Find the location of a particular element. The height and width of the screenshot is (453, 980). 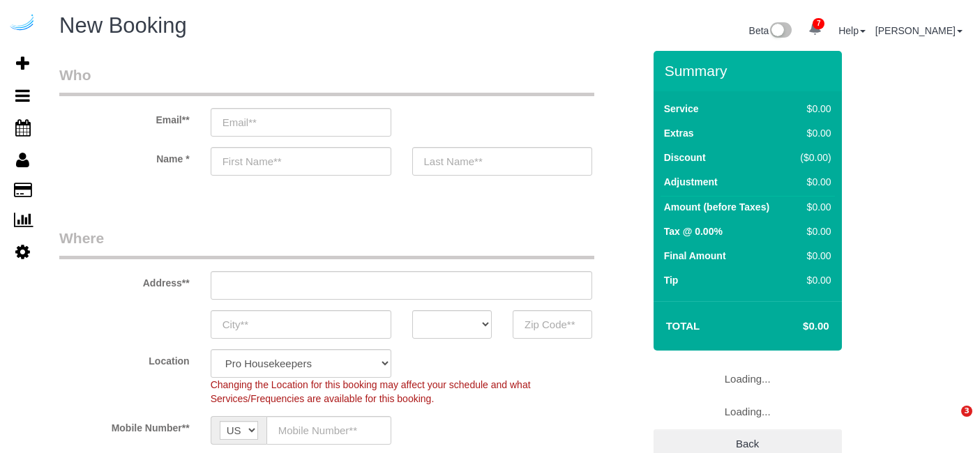

a: Beta is located at coordinates (770, 31).